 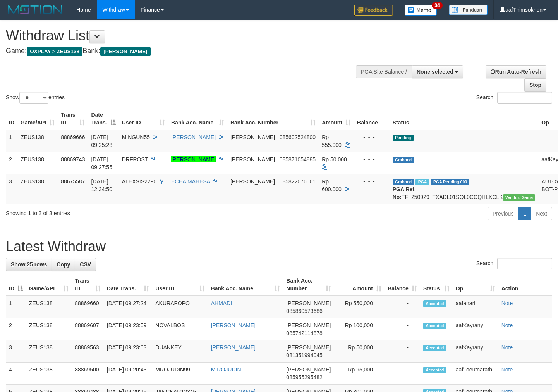 What do you see at coordinates (359, 329) in the screenshot?
I see `td: Rp 100,000` at bounding box center [359, 329].